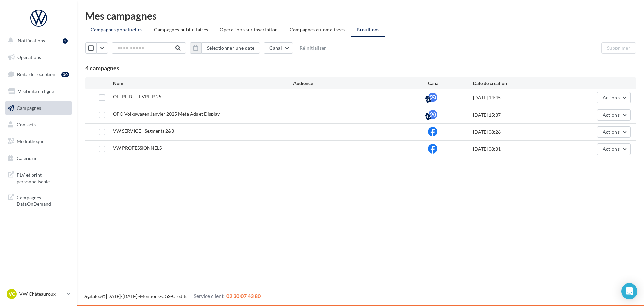  Describe the element at coordinates (243, 295) in the screenshot. I see `span: 02 30 07 43 80` at that location.